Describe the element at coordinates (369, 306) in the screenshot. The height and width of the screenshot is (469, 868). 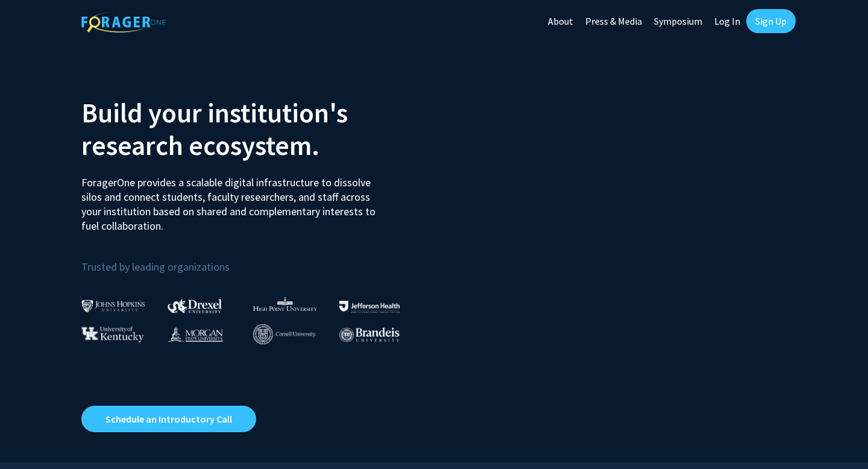
I see `img: Thomas Jefferson University` at that location.